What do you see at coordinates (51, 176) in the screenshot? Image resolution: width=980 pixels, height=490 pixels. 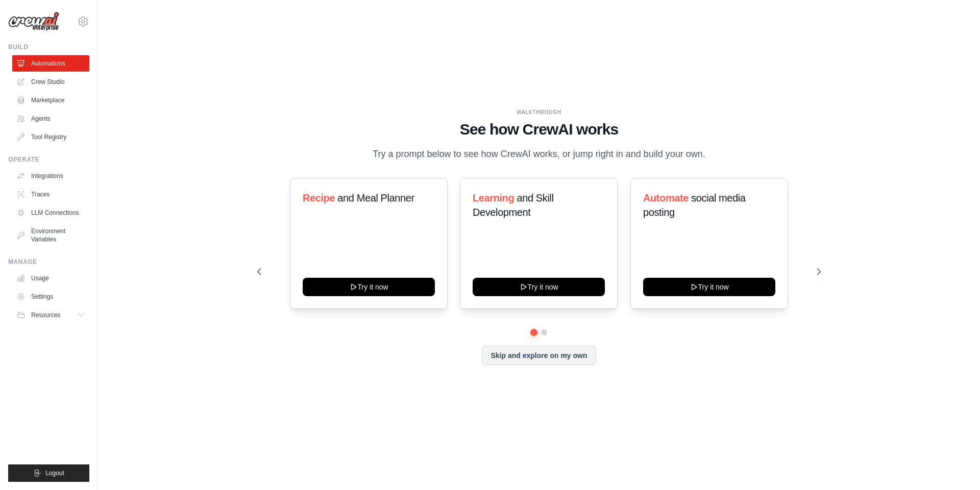 I see `a: Integrations` at bounding box center [51, 176].